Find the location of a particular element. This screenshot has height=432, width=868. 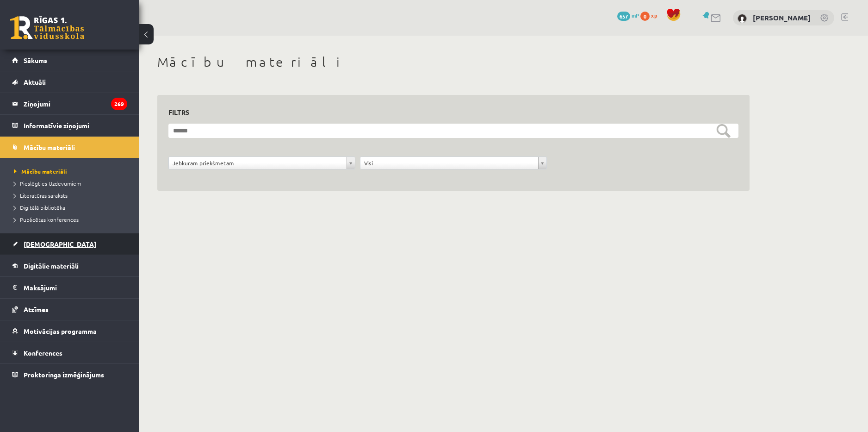

img: Sandis Pērkons is located at coordinates (743, 19).